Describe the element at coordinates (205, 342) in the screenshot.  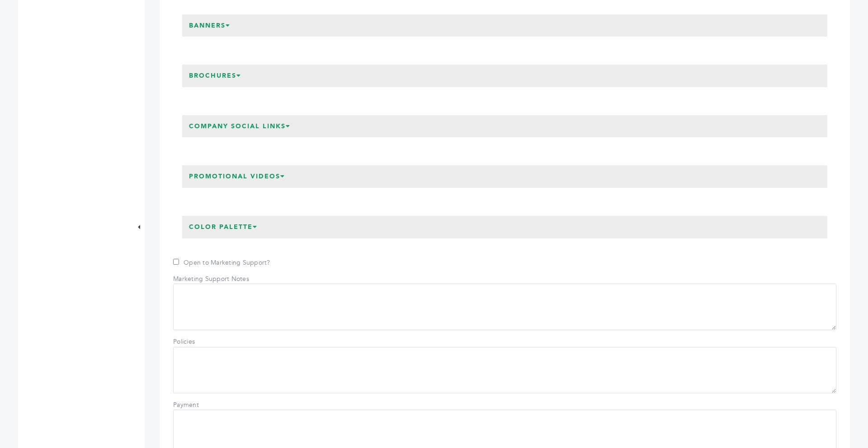
I see `label: Policies` at that location.